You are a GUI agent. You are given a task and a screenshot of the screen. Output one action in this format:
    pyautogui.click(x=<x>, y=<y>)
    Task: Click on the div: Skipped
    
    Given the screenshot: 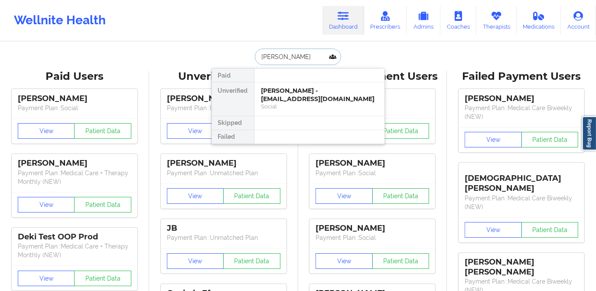 What is the action you would take?
    pyautogui.click(x=233, y=123)
    